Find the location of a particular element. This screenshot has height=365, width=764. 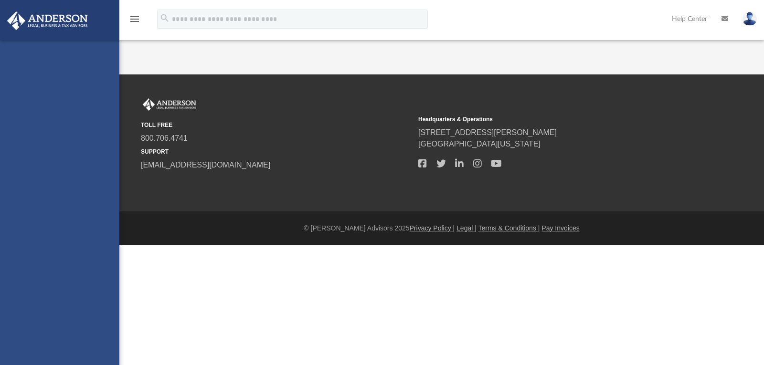

i: menu is located at coordinates (135, 19).